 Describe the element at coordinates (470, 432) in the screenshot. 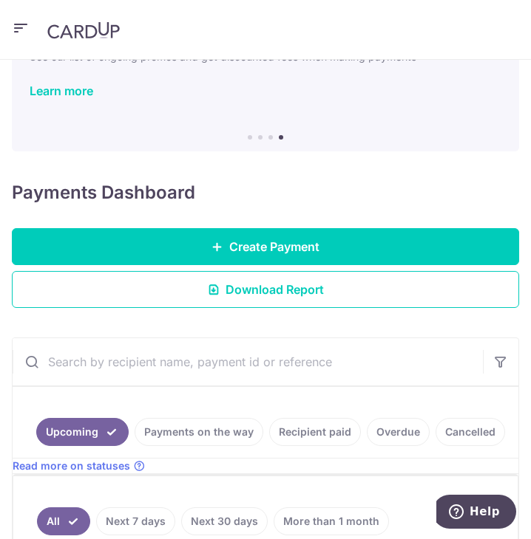

I see `a: Cancelled` at that location.